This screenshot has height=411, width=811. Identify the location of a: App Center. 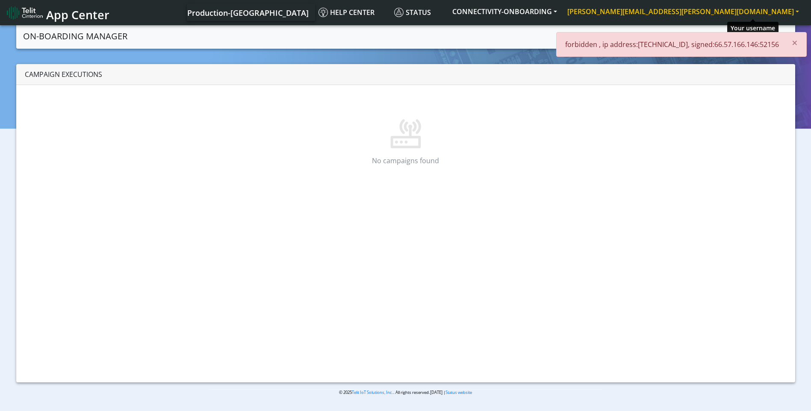
(57, 12).